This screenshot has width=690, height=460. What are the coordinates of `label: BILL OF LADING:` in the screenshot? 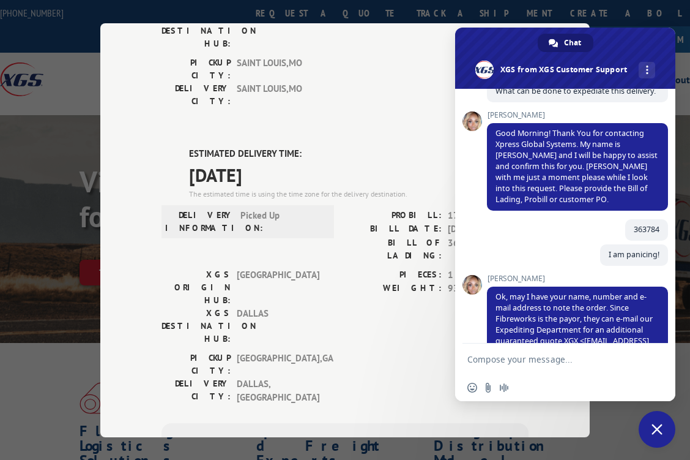 It's located at (394, 248).